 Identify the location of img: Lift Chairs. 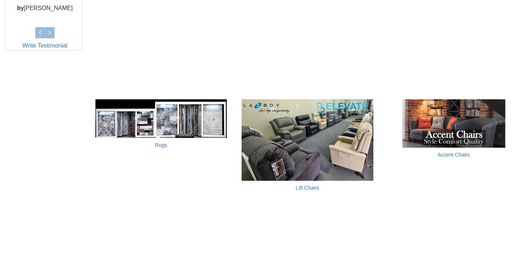
(308, 140).